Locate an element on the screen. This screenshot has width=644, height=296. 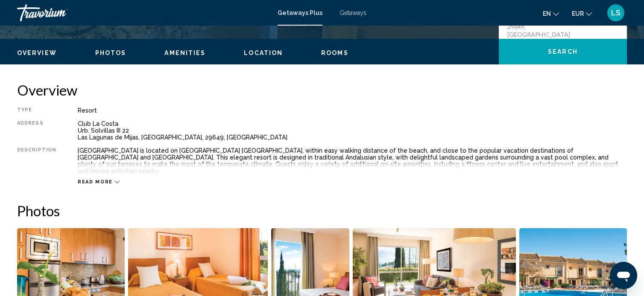
button: Rooms is located at coordinates (335, 53).